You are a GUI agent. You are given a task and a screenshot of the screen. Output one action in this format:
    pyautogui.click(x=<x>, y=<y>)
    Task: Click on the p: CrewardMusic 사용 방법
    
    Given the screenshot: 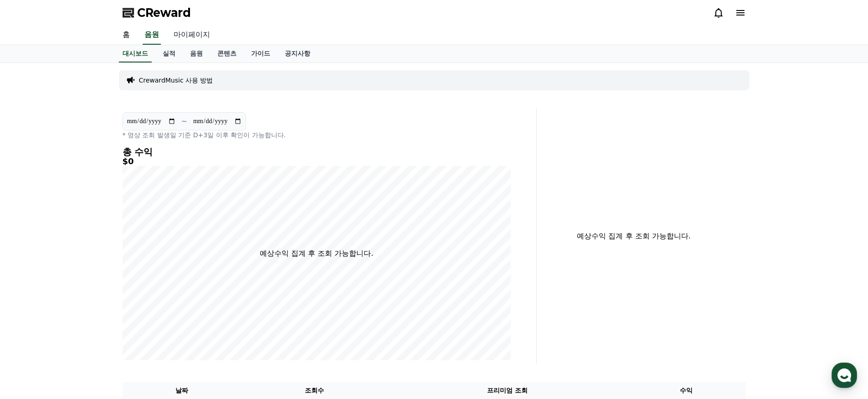 What is the action you would take?
    pyautogui.click(x=176, y=80)
    